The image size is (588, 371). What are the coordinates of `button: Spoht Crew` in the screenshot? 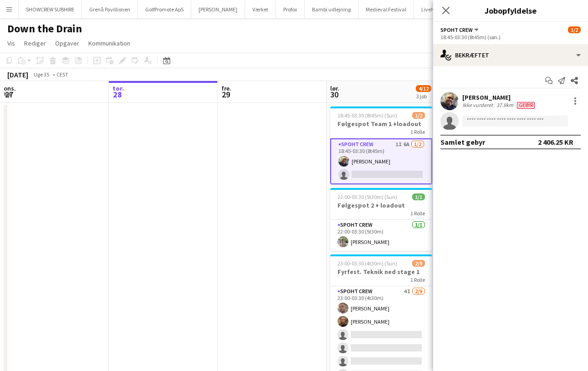 It's located at (460, 30).